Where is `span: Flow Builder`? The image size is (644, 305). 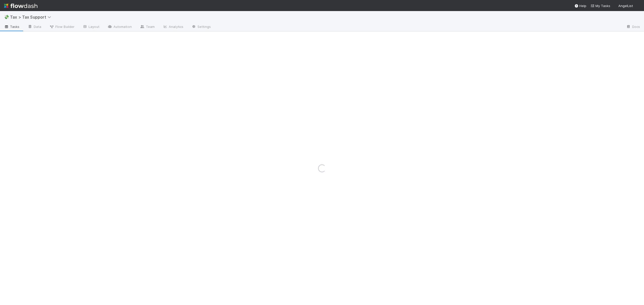
span: Flow Builder is located at coordinates (62, 27).